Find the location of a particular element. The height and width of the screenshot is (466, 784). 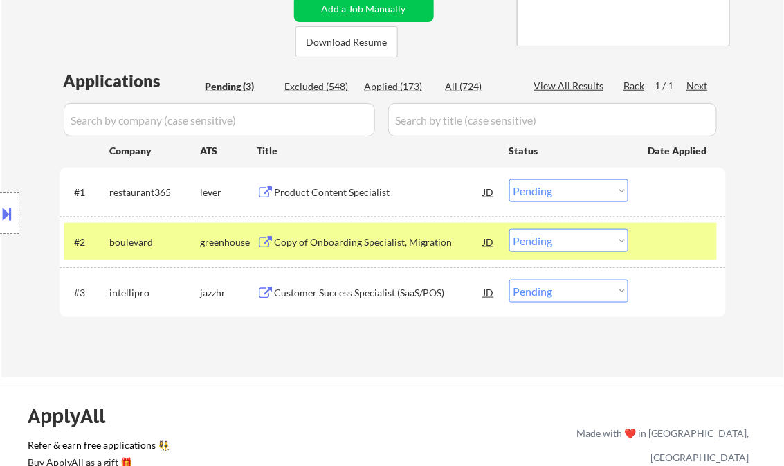

div: Pending (3) is located at coordinates (240, 87).